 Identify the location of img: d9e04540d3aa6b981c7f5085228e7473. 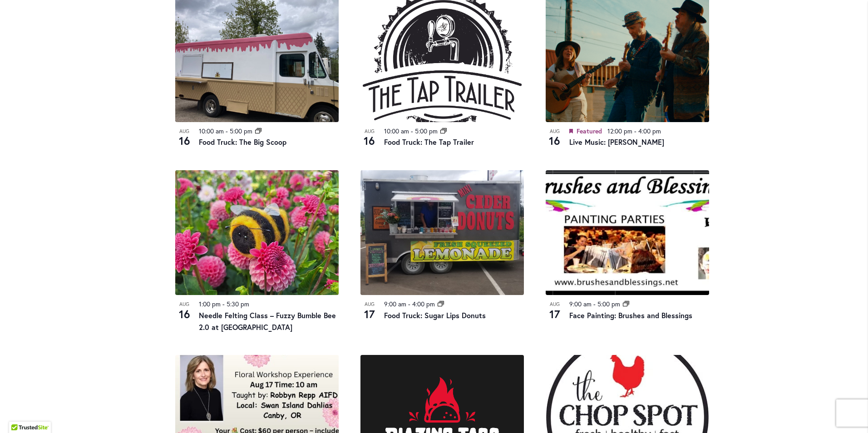
(256, 232).